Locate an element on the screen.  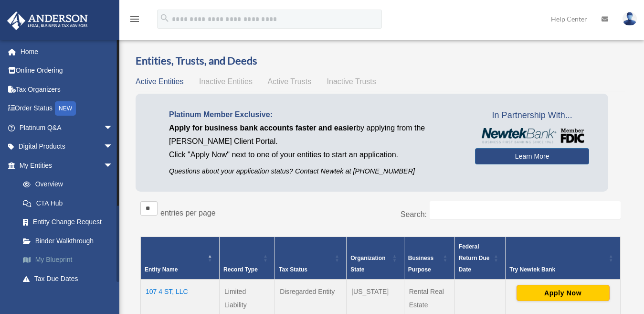
th: Federal Return Due Date: Activate to sort is located at coordinates (480, 258).